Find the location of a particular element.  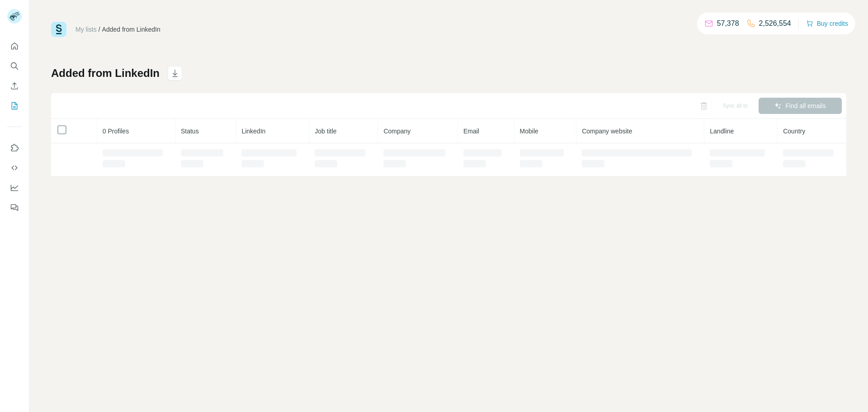

button: Feedback is located at coordinates (14, 207).